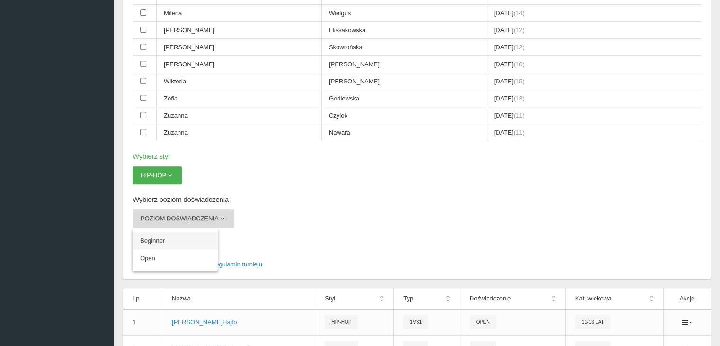  I want to click on th: Nazwa, so click(239, 298).